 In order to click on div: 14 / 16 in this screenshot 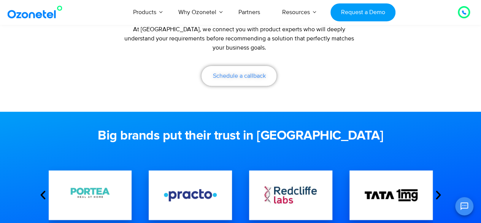, I will do `click(190, 195)`.